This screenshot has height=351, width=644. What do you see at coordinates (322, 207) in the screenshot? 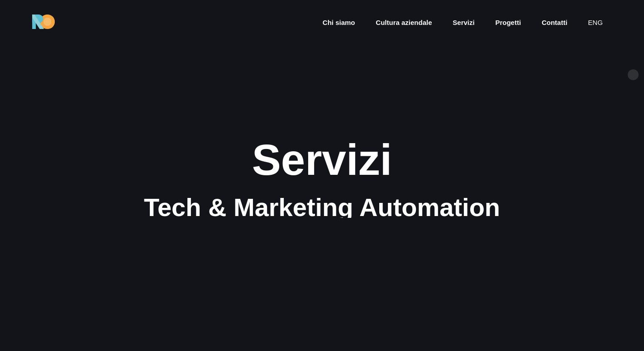
I see `div: Tech & Marketing Automation` at bounding box center [322, 207].